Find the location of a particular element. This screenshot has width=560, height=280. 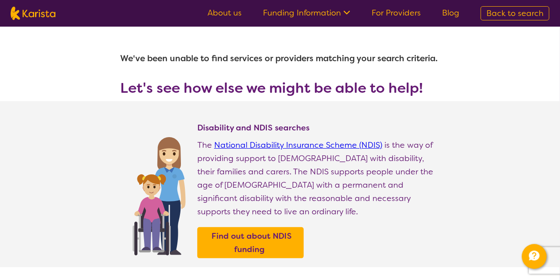

h1: We've been unable to find services or providers matching your search criteria. is located at coordinates (280, 59).